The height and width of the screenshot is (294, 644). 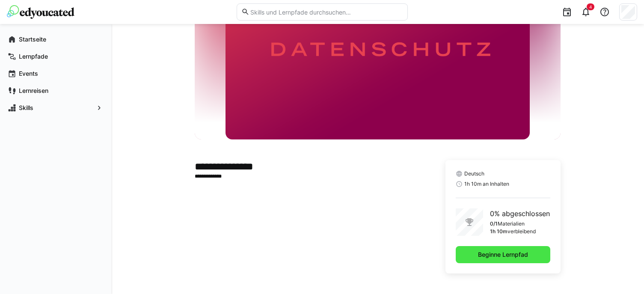 I want to click on p: 0% abgeschlossen, so click(x=520, y=214).